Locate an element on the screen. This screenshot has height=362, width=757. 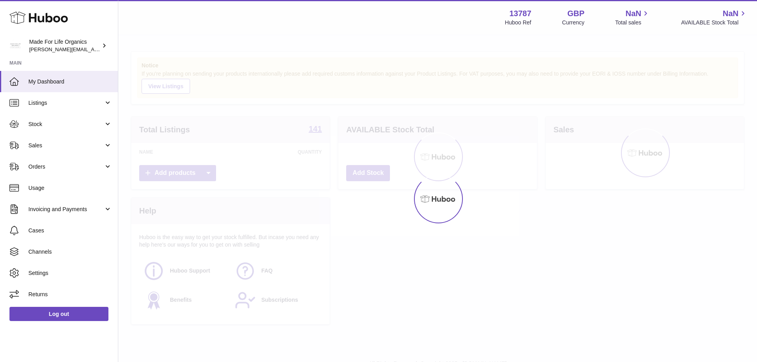
span: Cases is located at coordinates (70, 231).